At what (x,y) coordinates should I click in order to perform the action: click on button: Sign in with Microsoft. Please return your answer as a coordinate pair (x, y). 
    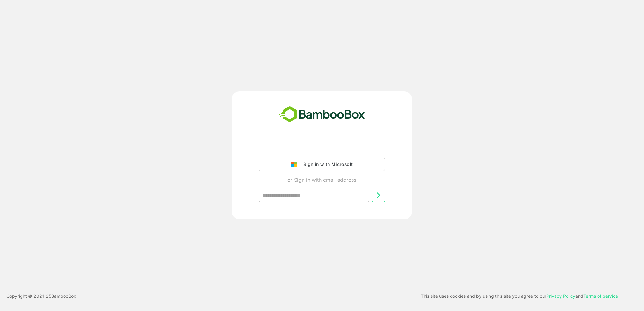
    Looking at the image, I should click on (322, 165).